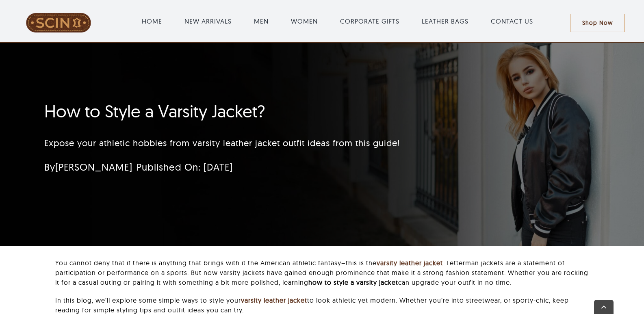  I want to click on a: NEW ARRIVALS, so click(208, 21).